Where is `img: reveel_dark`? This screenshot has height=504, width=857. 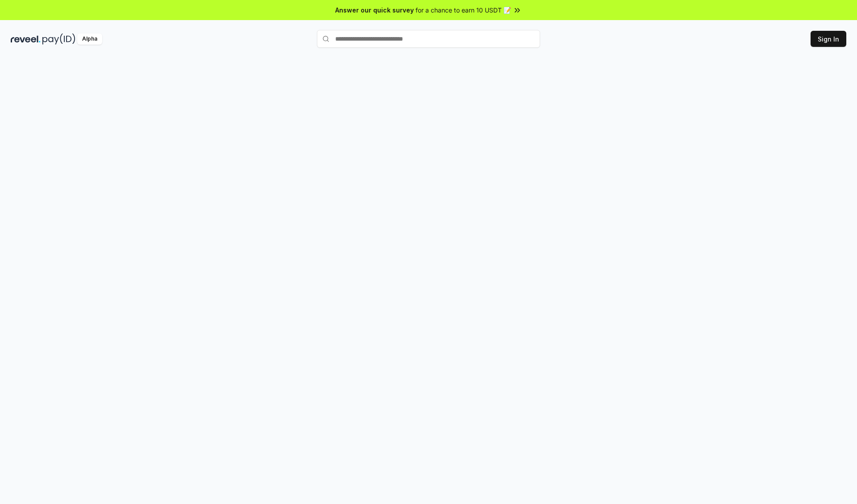 img: reveel_dark is located at coordinates (26, 39).